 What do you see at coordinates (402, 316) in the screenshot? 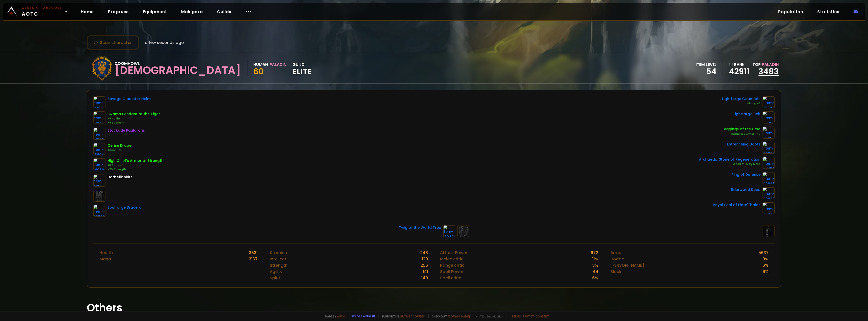
I see `span: Support me,` at bounding box center [402, 316].